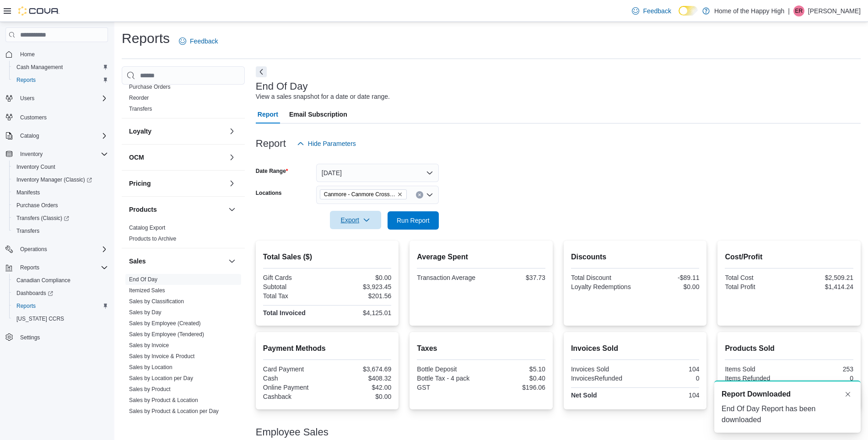  What do you see at coordinates (756, 286) in the screenshot?
I see `div: Total Profit` at bounding box center [756, 286].